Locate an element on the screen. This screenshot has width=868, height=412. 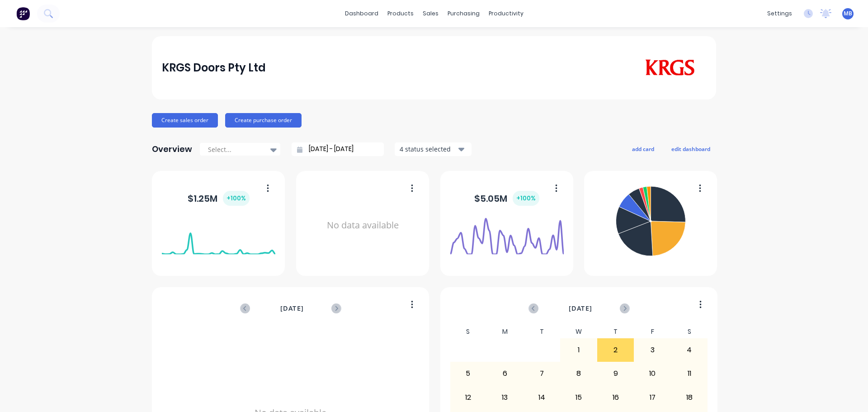
div: settings is located at coordinates (779, 13).